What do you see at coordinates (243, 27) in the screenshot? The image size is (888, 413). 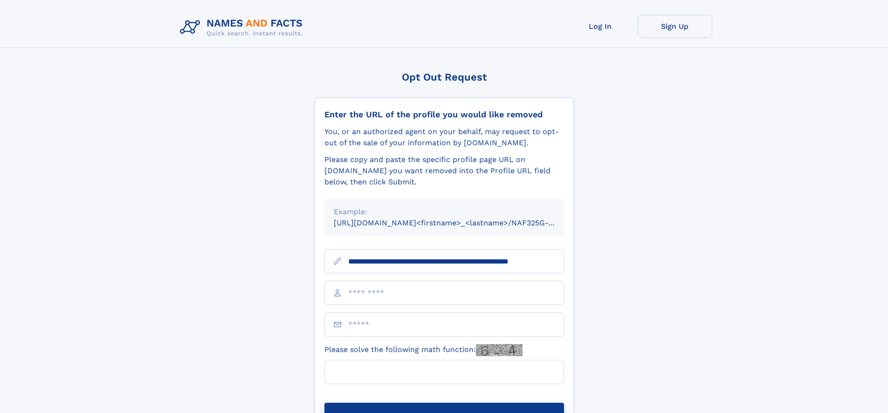 I see `img: Logo Names and Facts` at bounding box center [243, 27].